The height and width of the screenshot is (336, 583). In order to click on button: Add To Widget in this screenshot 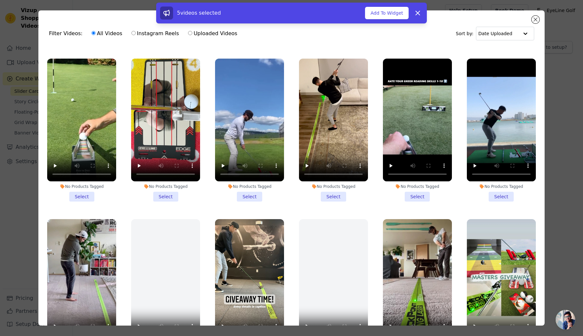, I will do `click(387, 13)`.